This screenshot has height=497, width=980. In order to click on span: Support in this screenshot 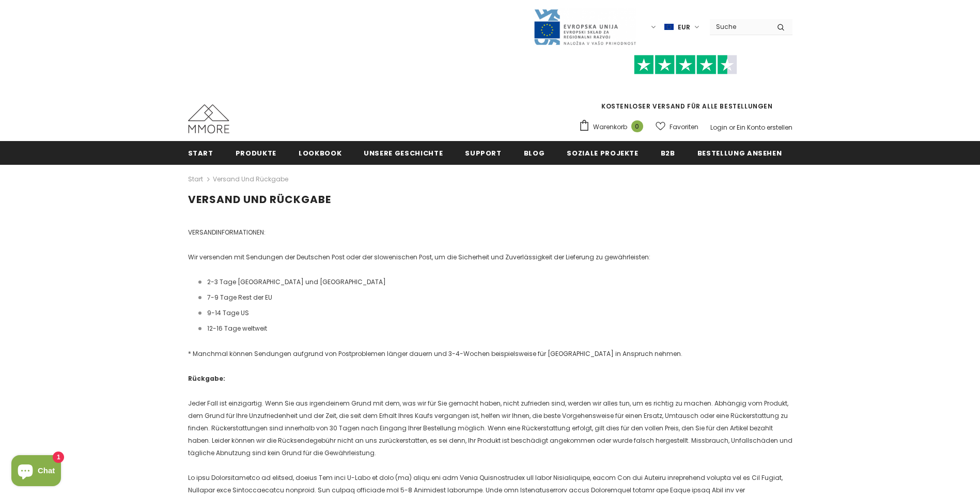, I will do `click(483, 153)`.